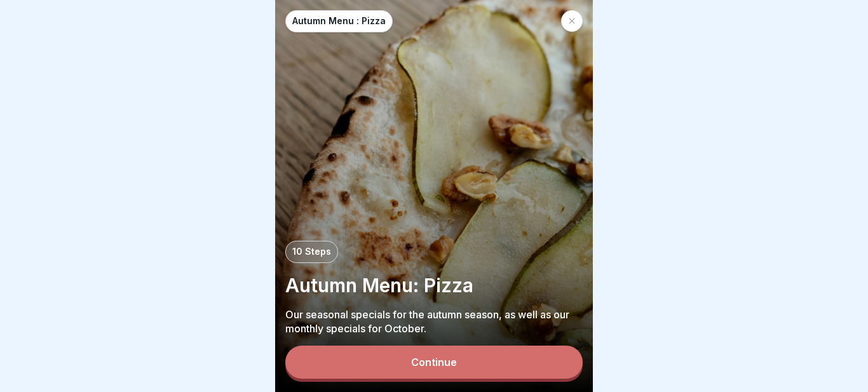 This screenshot has width=868, height=392. Describe the element at coordinates (434, 362) in the screenshot. I see `button: Continue` at that location.